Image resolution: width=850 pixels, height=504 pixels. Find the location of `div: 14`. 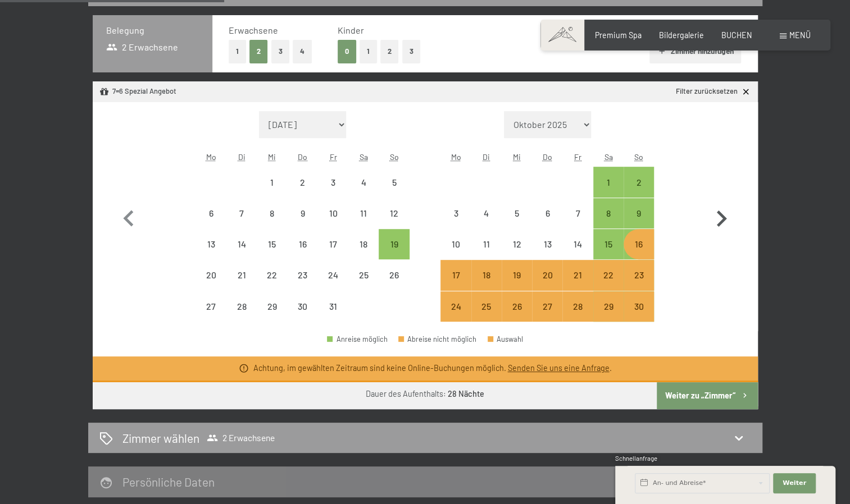

div: 14 is located at coordinates (241, 254).